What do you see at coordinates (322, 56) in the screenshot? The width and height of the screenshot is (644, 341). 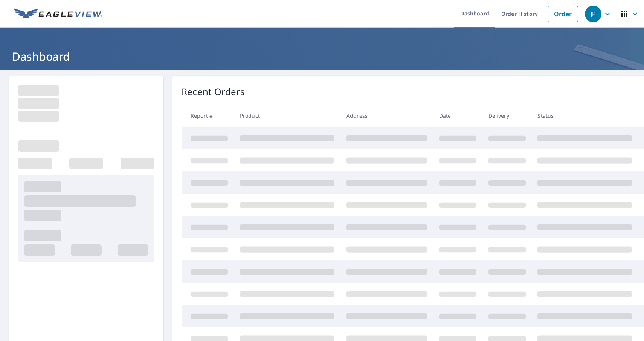 I see `h1: Dashboard` at bounding box center [322, 56].